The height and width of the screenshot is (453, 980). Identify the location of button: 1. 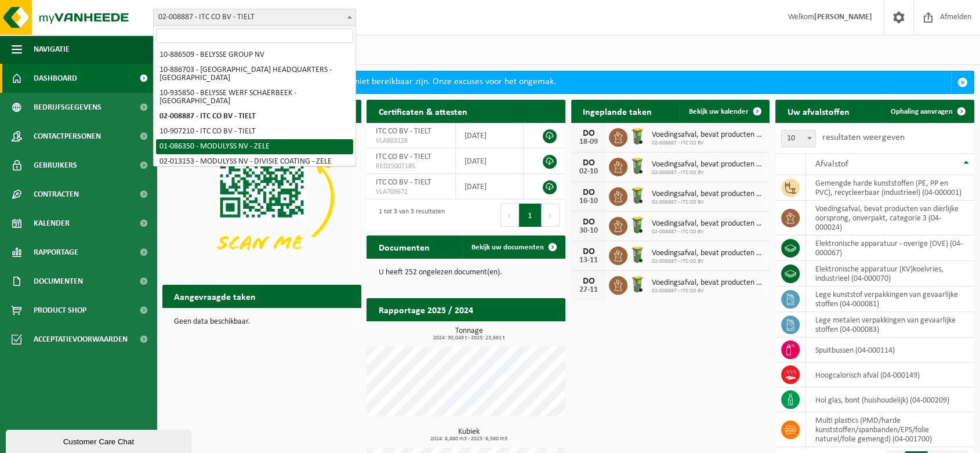
(530, 215).